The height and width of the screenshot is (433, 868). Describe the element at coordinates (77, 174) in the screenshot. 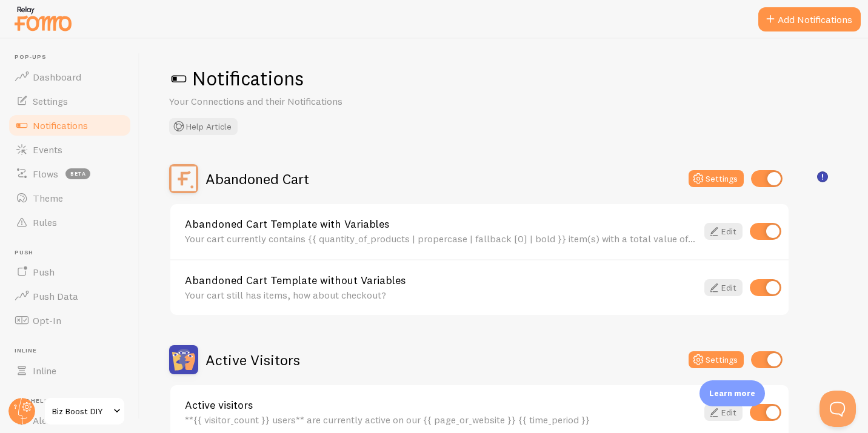

I see `span: beta` at that location.